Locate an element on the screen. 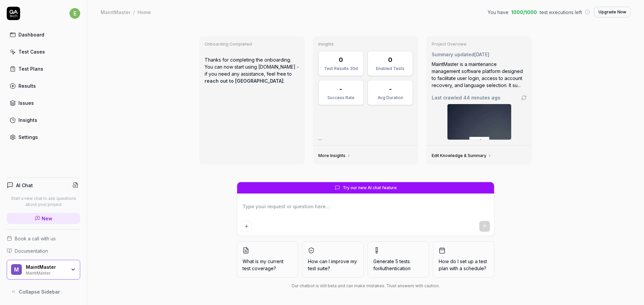 The image size is (644, 305). button: Generate 5 tests forAuthentication is located at coordinates (398, 260).